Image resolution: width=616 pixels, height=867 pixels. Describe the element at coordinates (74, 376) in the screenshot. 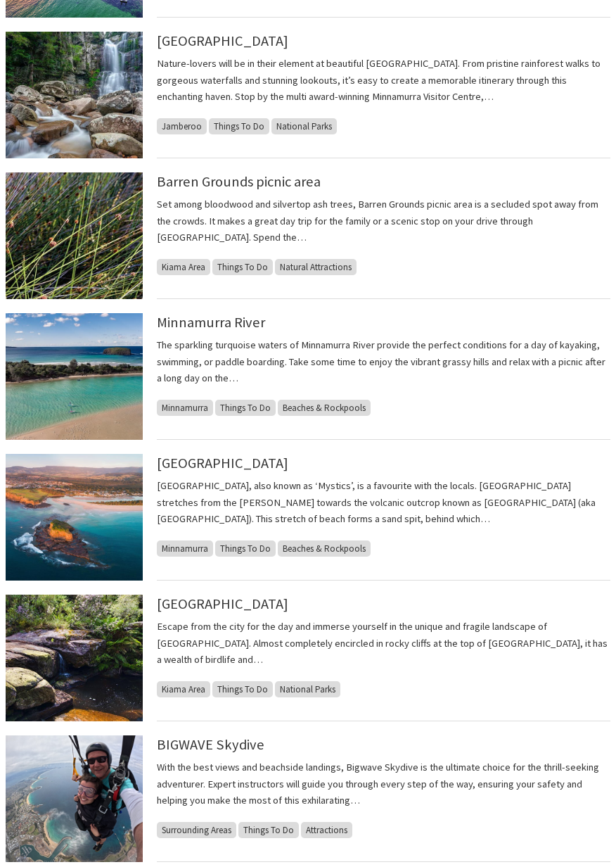

I see `img: SUP Minnamurra River` at that location.